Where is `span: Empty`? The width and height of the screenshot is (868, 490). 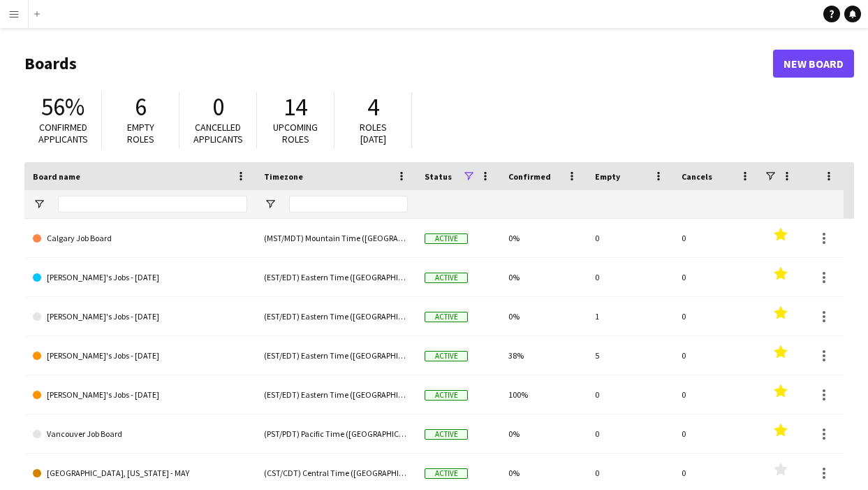
span: Empty is located at coordinates (608, 176).